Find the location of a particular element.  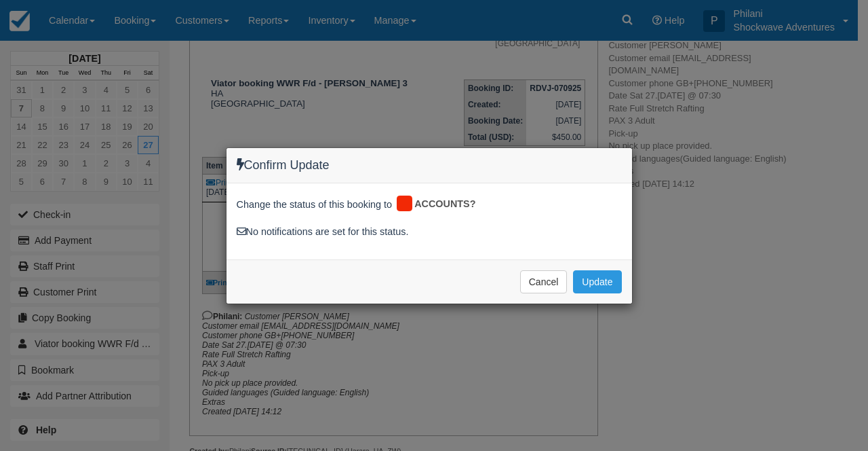

button: Update is located at coordinates (597, 282).